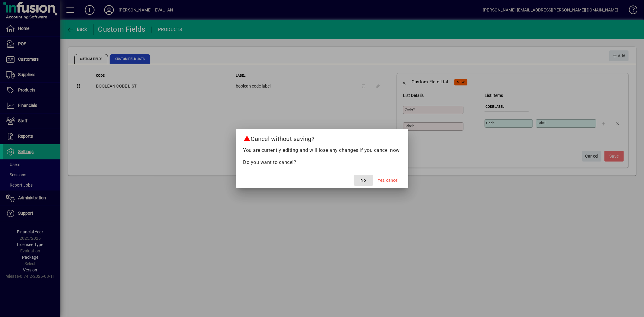 This screenshot has width=644, height=317. What do you see at coordinates (389, 180) in the screenshot?
I see `span: Yes, cancel` at bounding box center [389, 180].